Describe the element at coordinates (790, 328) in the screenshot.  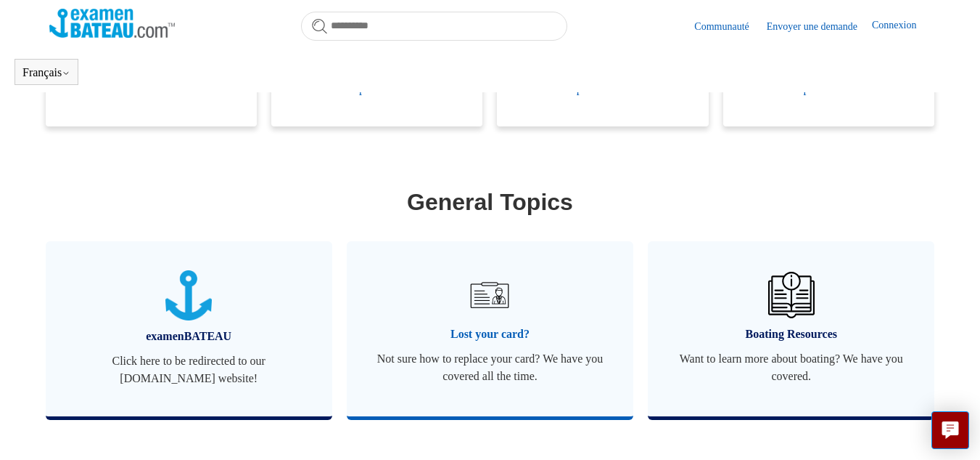
I see `a: Boating Resources Want to learn more about boating? We have you covered.` at that location.